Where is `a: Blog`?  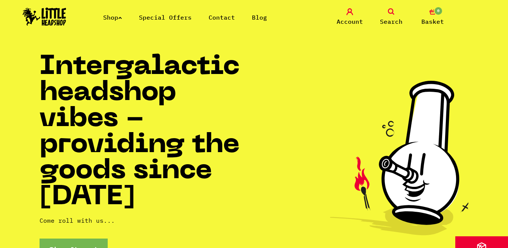 a: Blog is located at coordinates (260, 17).